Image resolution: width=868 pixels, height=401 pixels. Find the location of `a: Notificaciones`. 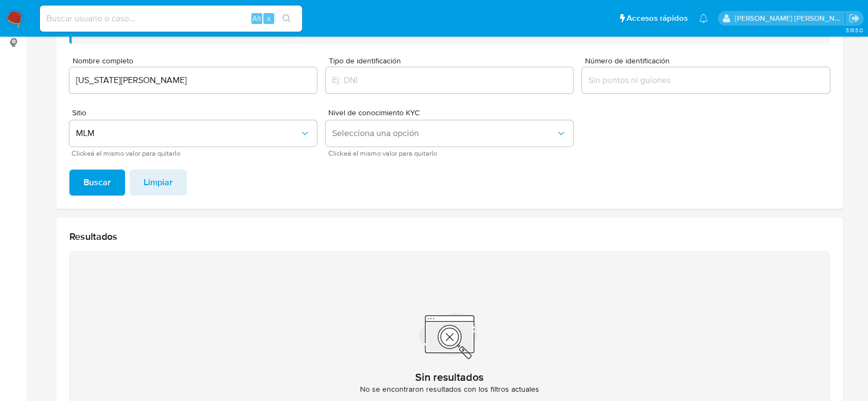

a: Notificaciones is located at coordinates (703, 18).